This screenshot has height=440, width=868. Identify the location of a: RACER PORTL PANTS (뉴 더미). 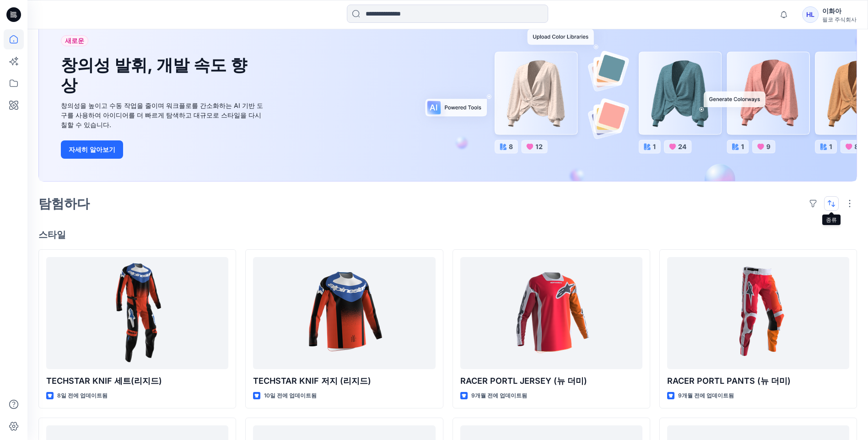
(758, 313).